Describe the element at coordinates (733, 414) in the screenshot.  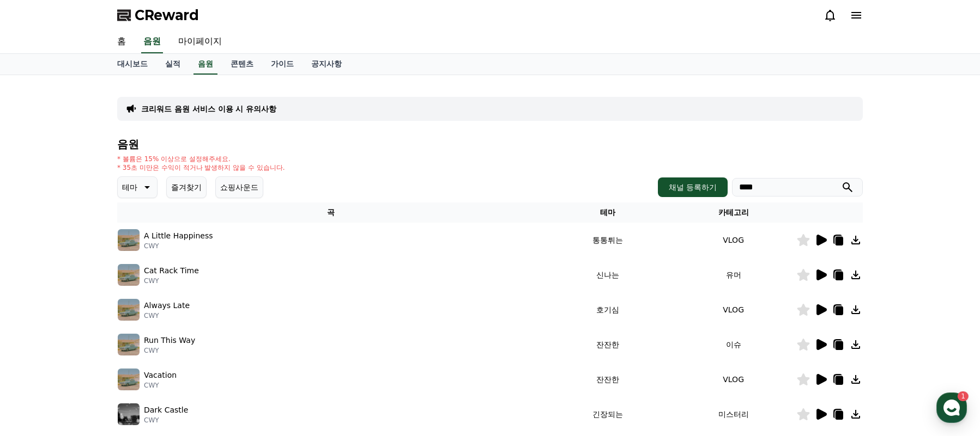
I see `td: 미스터리` at that location.